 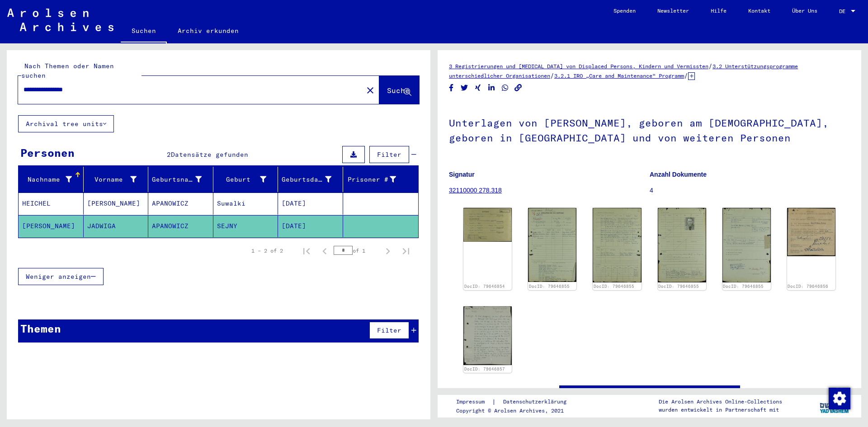 What do you see at coordinates (464, 87) in the screenshot?
I see `button: Share on Twitter` at bounding box center [464, 87].